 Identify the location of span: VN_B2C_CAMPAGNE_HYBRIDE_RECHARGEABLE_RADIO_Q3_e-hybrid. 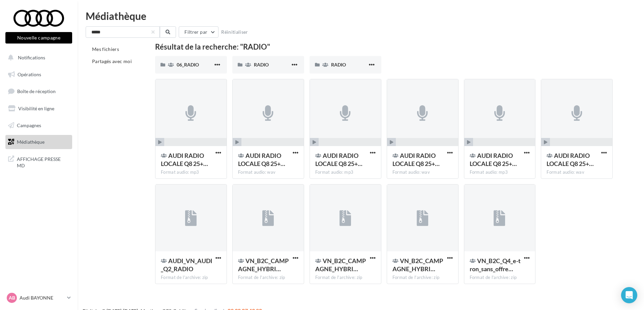
(340, 265).